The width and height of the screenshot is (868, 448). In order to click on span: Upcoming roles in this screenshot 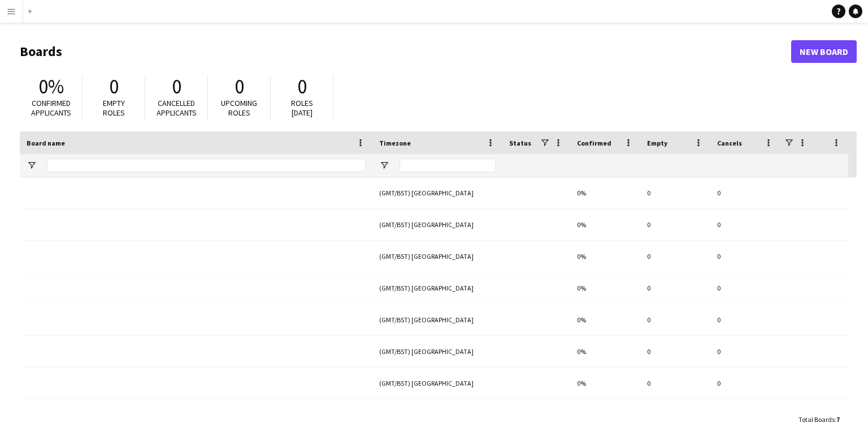, I will do `click(239, 107)`.